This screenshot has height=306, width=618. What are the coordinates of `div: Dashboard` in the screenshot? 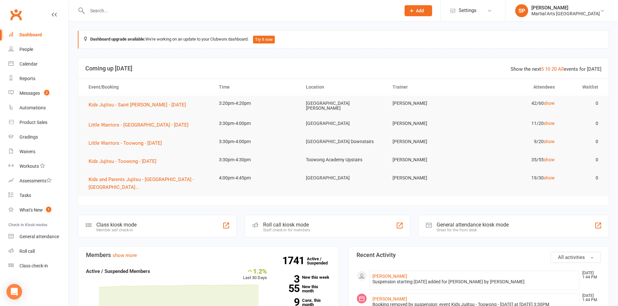 It's located at (30, 35).